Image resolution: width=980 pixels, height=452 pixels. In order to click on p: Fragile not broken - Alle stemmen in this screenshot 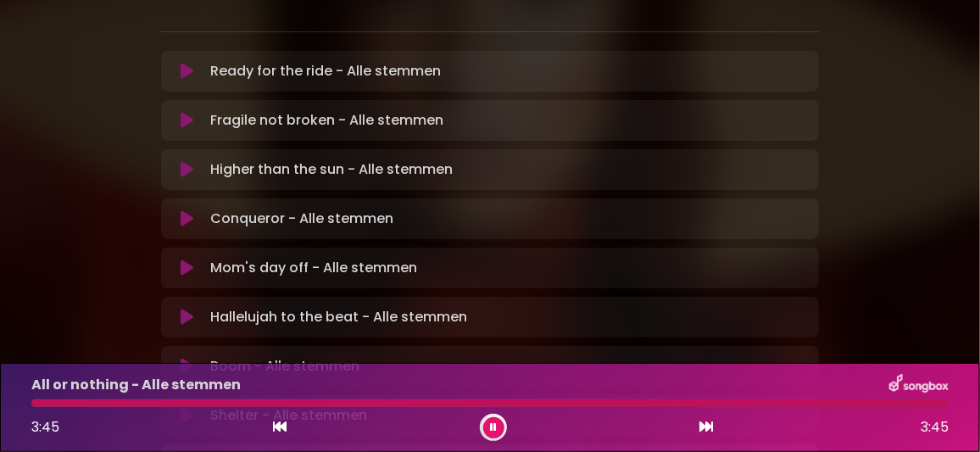, I will do `click(326, 121)`.